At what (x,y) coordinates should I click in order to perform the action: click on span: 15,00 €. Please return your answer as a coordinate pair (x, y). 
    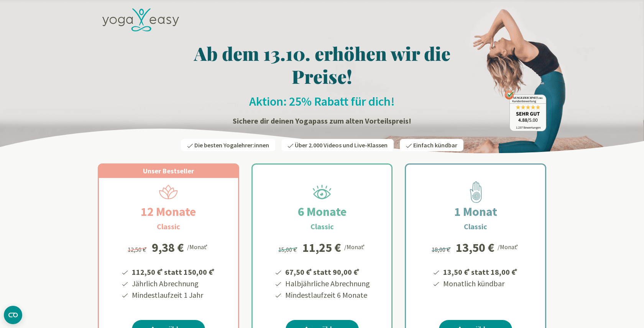
    Looking at the image, I should click on (288, 250).